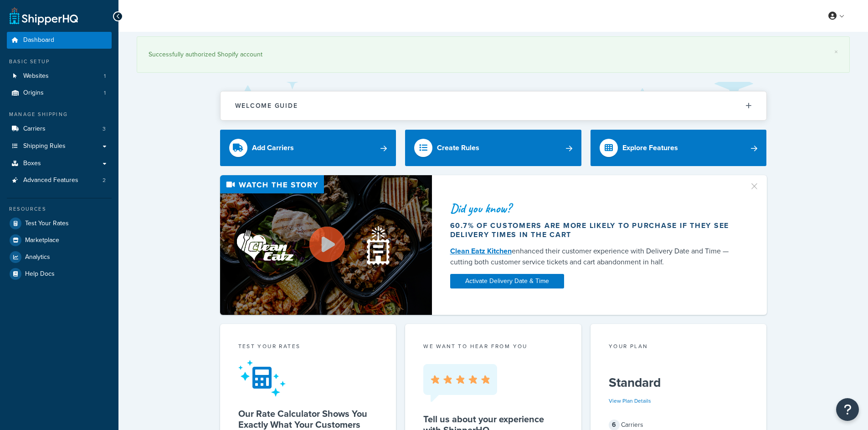 This screenshot has width=868, height=430. What do you see at coordinates (59, 40) in the screenshot?
I see `a: Dashboard` at bounding box center [59, 40].